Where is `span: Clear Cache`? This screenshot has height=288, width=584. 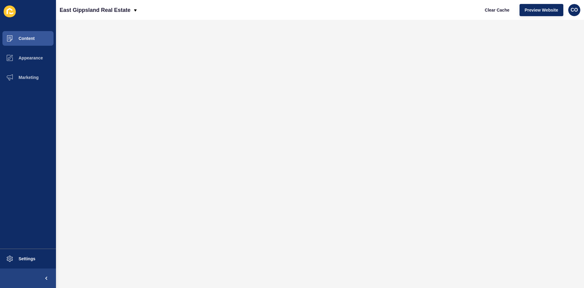 span: Clear Cache is located at coordinates (497, 10).